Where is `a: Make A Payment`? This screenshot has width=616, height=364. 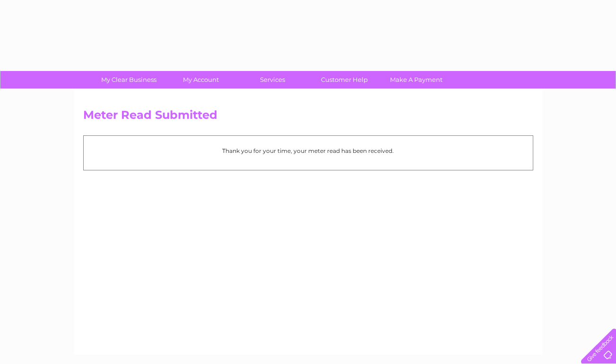 a: Make A Payment is located at coordinates (416, 80).